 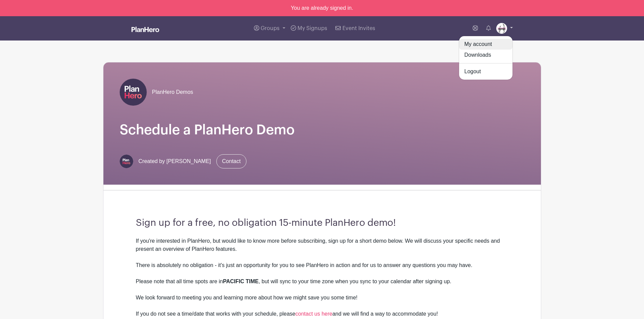 I want to click on a: contact us here, so click(x=314, y=314).